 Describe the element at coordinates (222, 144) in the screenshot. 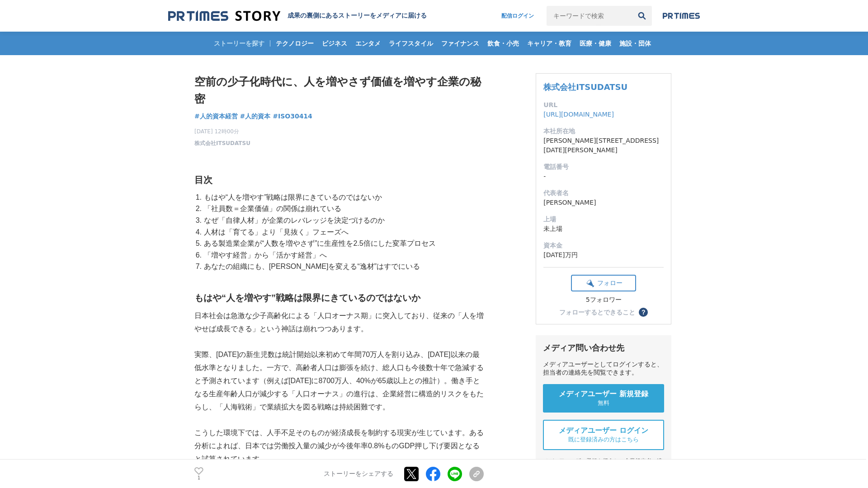

I see `span: 株式会社ITSUDATSU` at that location.